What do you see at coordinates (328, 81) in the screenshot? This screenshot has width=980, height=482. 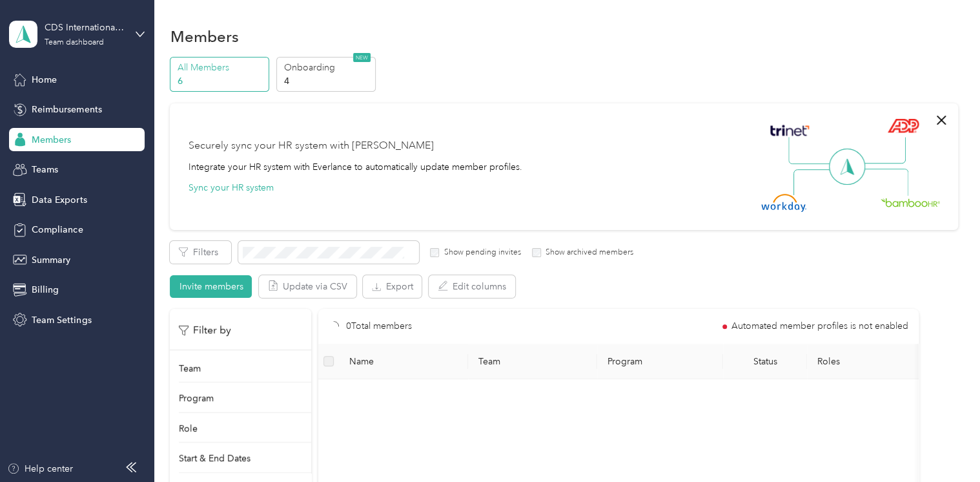 I see `p: 4` at bounding box center [328, 81].